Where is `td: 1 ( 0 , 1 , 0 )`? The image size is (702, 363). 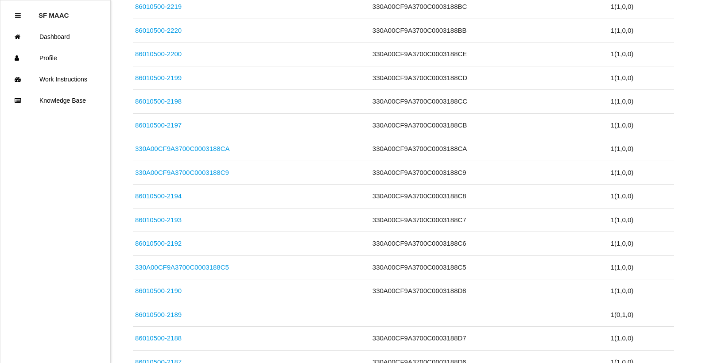
td: 1 ( 0 , 1 , 0 ) is located at coordinates (641, 315).